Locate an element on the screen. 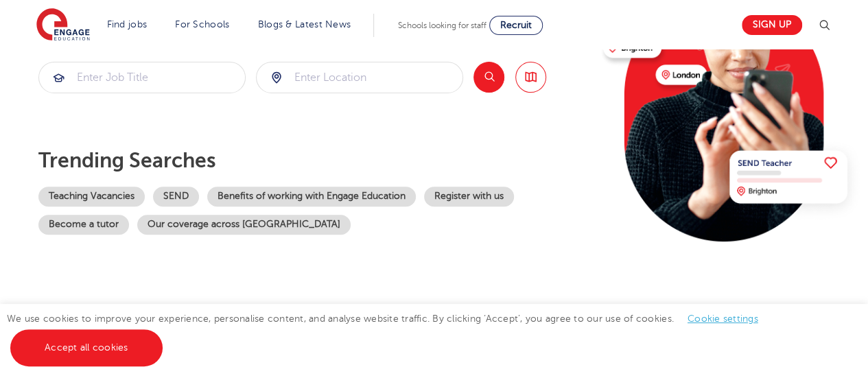  a: For Schools is located at coordinates (202, 24).